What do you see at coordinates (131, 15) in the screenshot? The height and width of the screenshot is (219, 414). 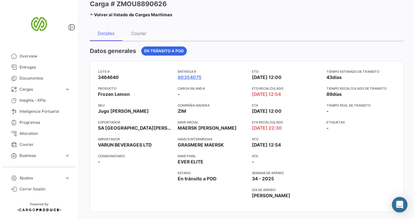 I see `a: Volver al listado de Cargas Marítimas` at bounding box center [131, 15].